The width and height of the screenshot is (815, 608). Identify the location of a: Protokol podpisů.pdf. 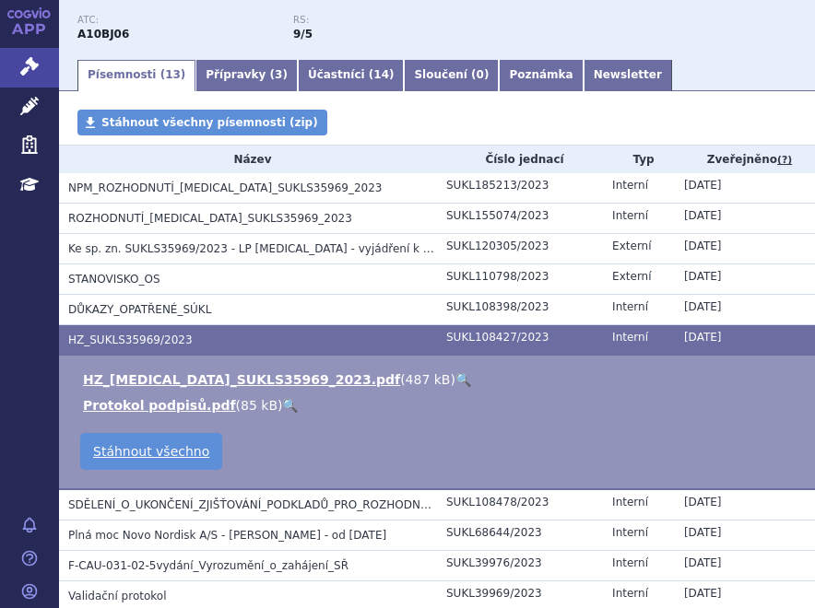
(159, 406).